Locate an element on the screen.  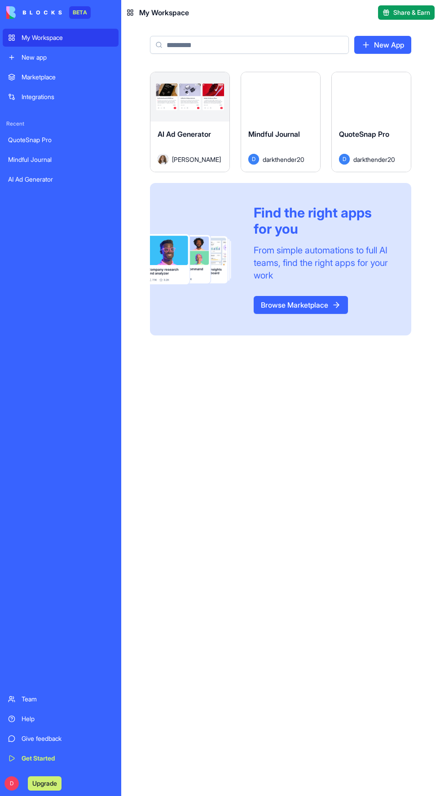
div: New app is located at coordinates (67, 57).